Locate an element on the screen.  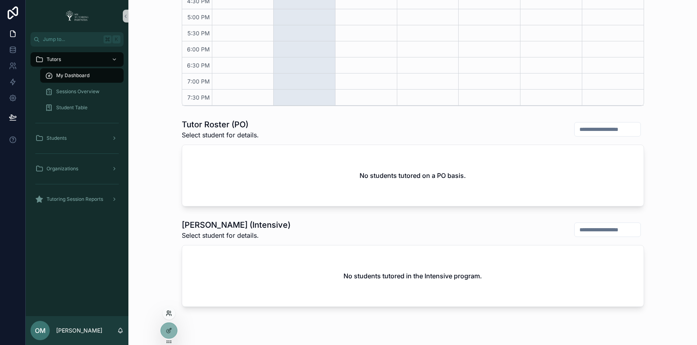
span: Tutors is located at coordinates (54, 59).